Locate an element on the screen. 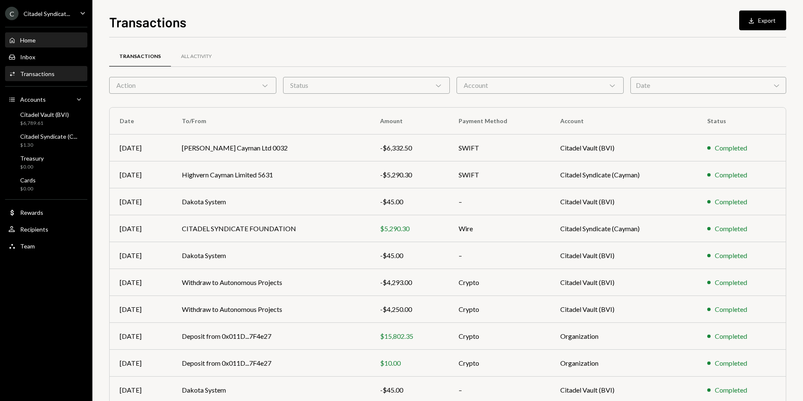  th: Amount is located at coordinates (409, 121).